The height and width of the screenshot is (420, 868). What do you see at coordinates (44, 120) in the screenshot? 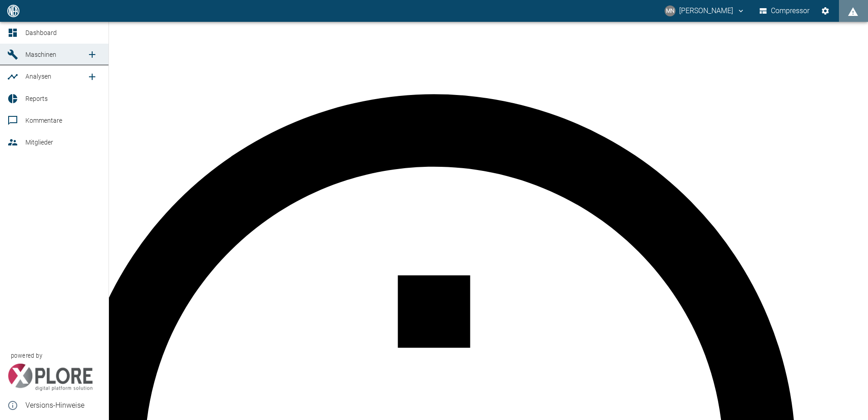
I see `span: Kommentare` at bounding box center [44, 120].